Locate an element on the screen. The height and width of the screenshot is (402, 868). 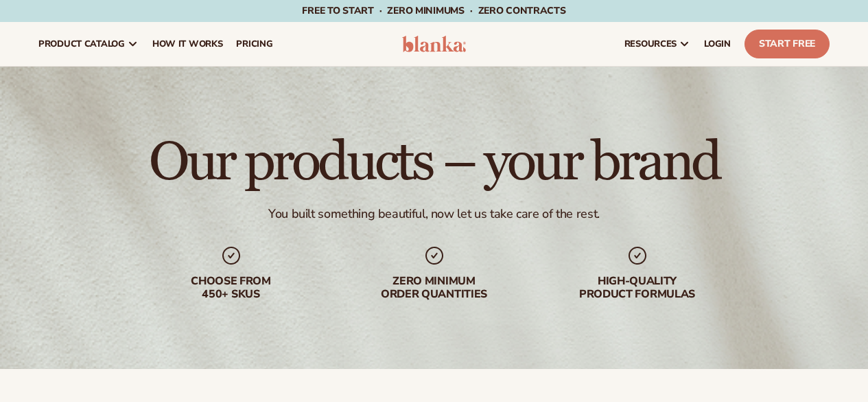
span: resources is located at coordinates (651, 44).